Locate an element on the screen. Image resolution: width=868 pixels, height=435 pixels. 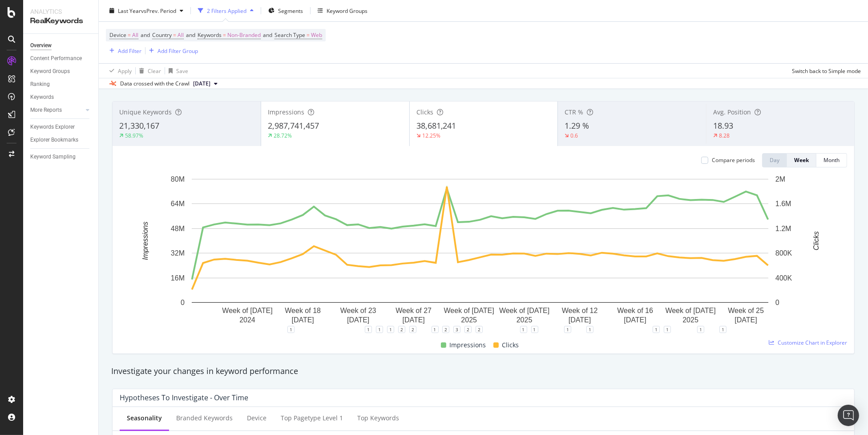
div: Seasonality is located at coordinates (144, 418).